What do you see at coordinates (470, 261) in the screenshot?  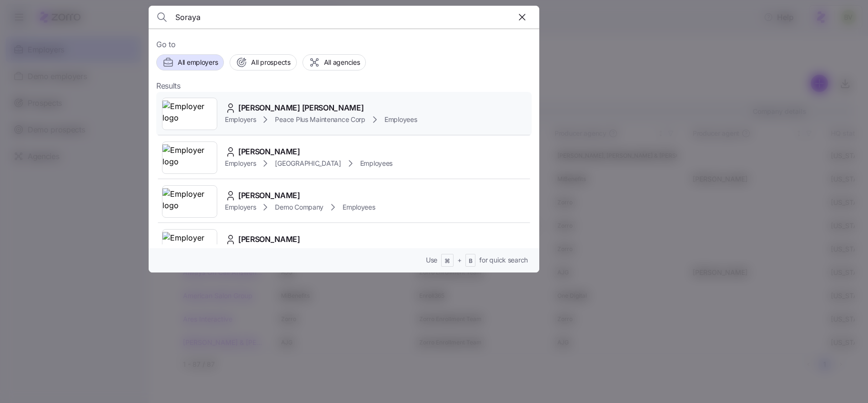 I see `span: B` at bounding box center [470, 261].